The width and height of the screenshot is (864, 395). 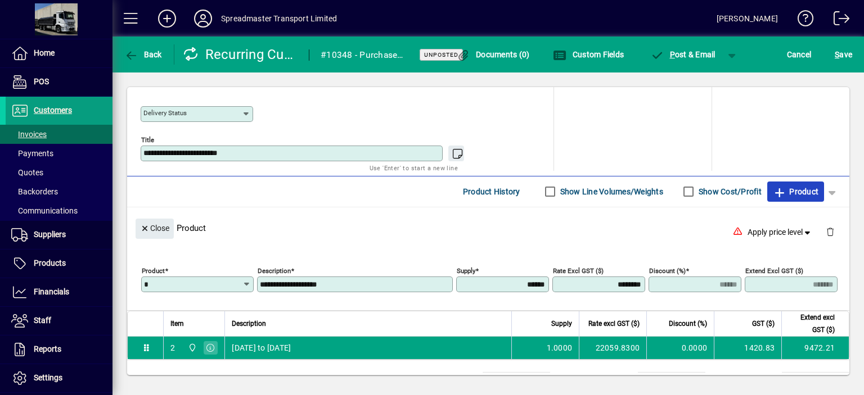 What do you see at coordinates (795, 192) in the screenshot?
I see `button: Product` at bounding box center [795, 192].